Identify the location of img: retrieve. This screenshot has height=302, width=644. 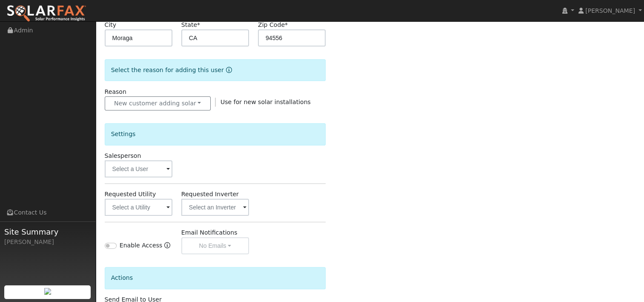
(47, 291).